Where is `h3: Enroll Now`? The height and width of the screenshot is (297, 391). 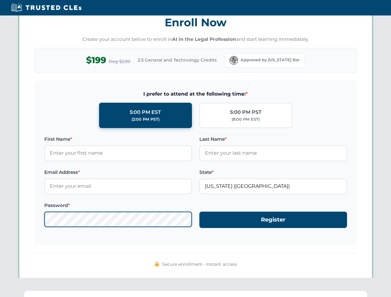
h3: Enroll Now is located at coordinates (196, 22).